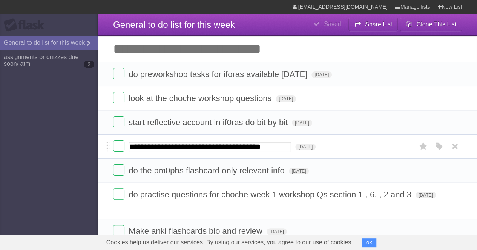 The image size is (477, 250). Describe the element at coordinates (229, 243) in the screenshot. I see `span: Cookies help us deliver our services. By using our services, you agree to our use of cookies.` at that location.